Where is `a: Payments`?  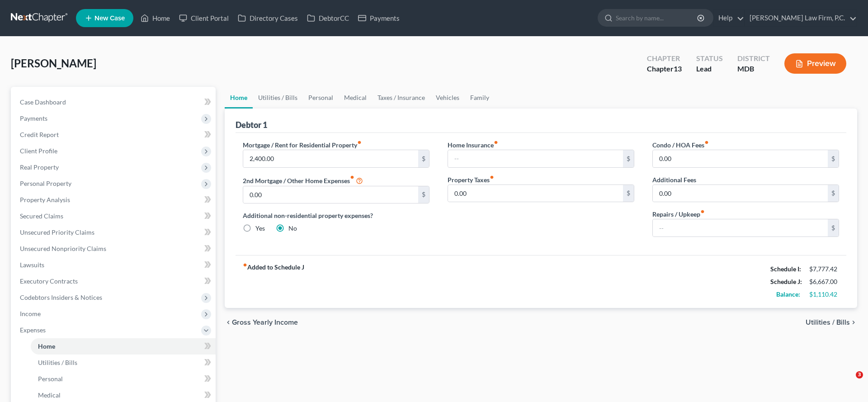 a: Payments is located at coordinates (379, 18).